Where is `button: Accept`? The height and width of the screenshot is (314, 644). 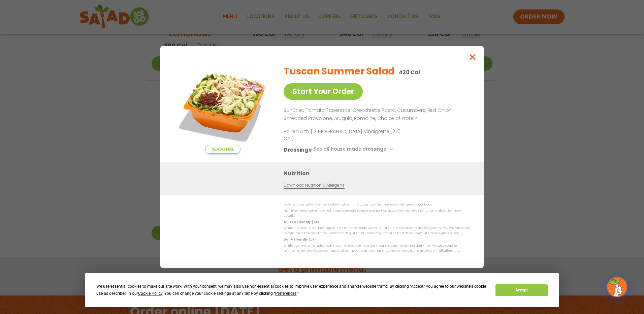 button: Accept is located at coordinates (522, 290).